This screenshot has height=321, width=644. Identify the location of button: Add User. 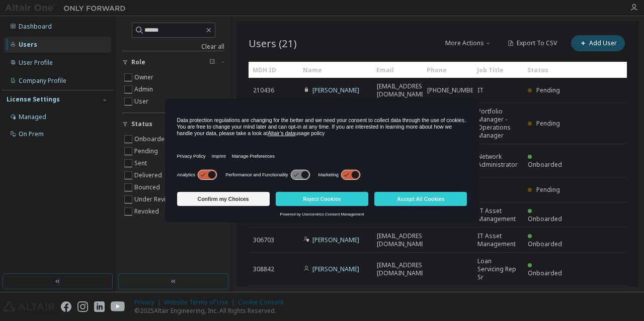
(597, 43).